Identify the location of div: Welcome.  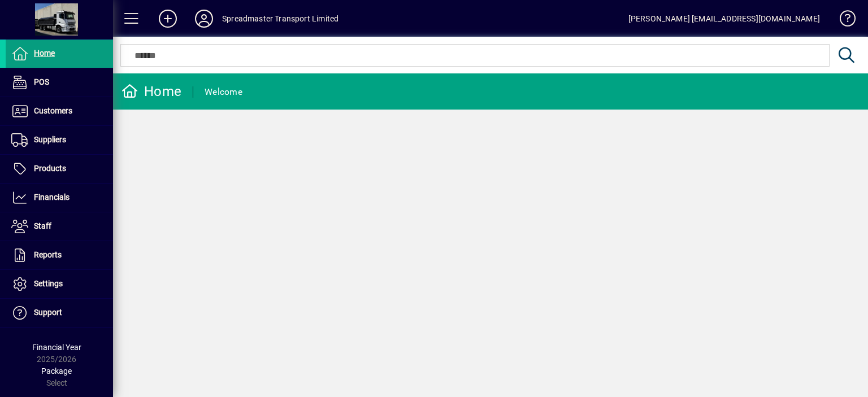
(223, 92).